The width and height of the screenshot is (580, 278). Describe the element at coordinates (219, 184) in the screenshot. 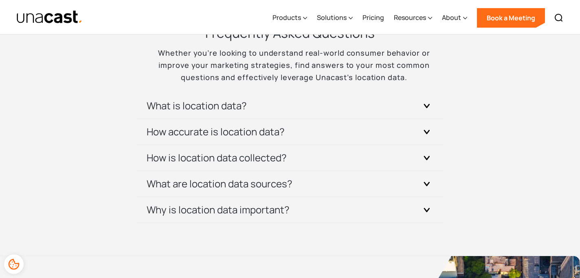

I see `h3: What are location data sources?` at that location.